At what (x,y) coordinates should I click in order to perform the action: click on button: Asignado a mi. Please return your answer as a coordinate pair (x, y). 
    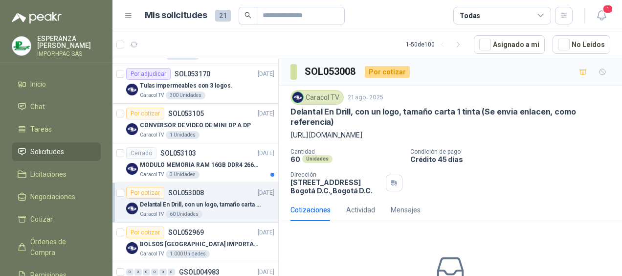
    Looking at the image, I should click on (509, 44).